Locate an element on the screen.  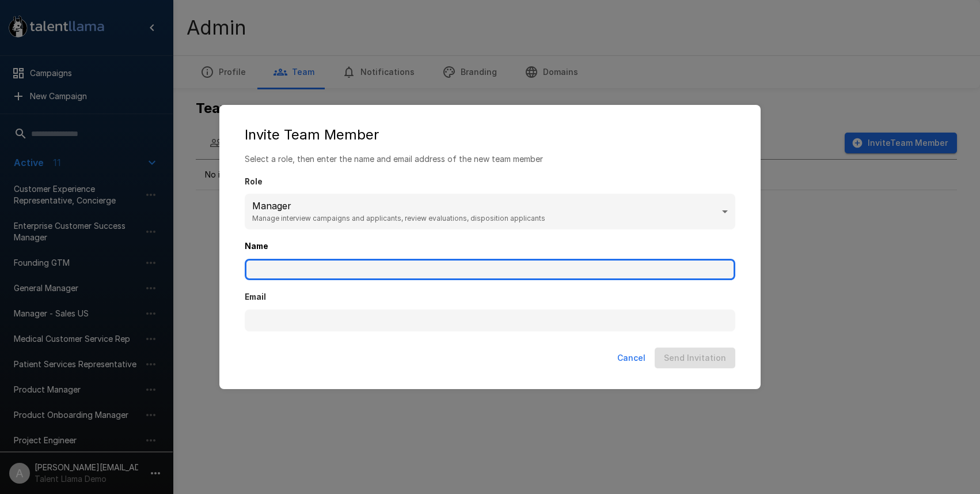
h2: Invite Team Member is located at coordinates (490, 135).